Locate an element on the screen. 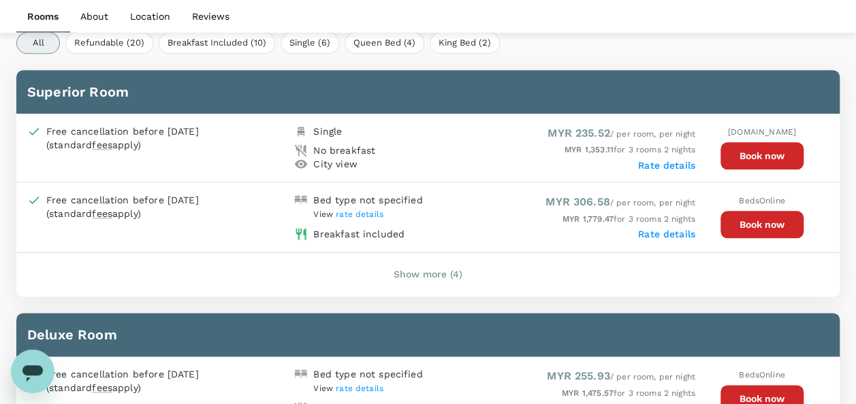 This screenshot has height=404, width=856. div: City view is located at coordinates (335, 164).